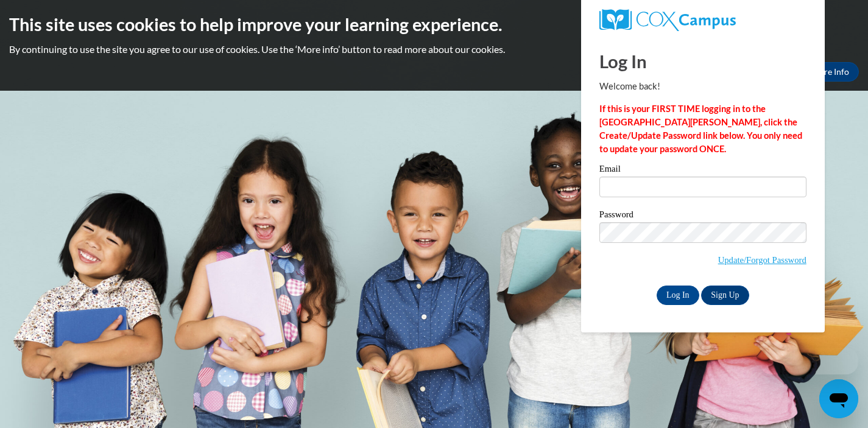 The height and width of the screenshot is (428, 868). Describe the element at coordinates (703, 20) in the screenshot. I see `a: COX Campus` at that location.